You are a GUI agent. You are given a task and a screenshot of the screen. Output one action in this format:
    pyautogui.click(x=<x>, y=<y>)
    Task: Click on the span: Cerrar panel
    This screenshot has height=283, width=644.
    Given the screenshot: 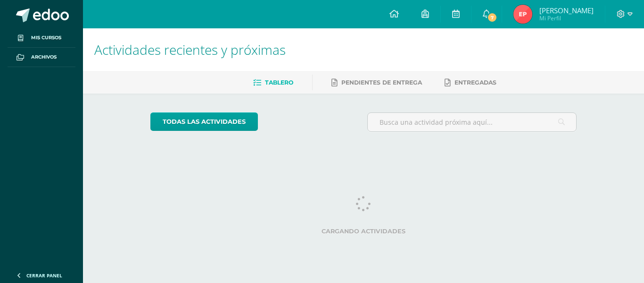 What is the action you would take?
    pyautogui.click(x=44, y=275)
    